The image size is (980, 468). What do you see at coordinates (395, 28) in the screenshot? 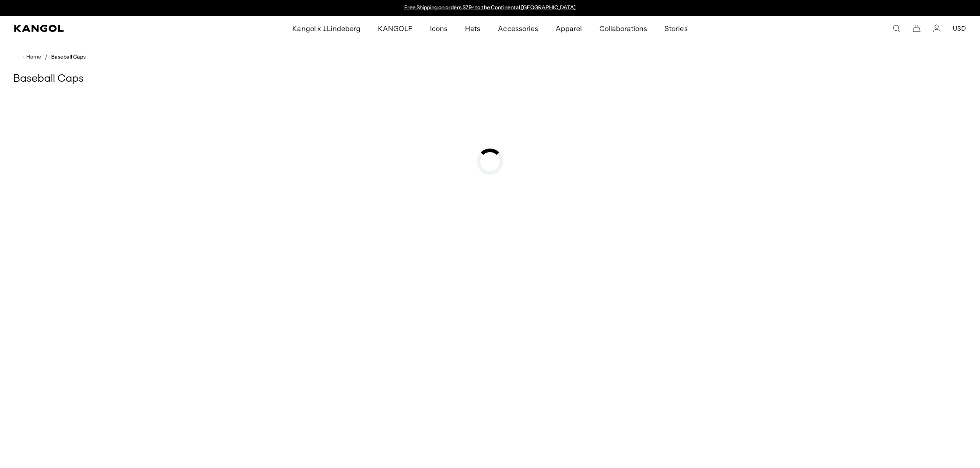
I see `span: KANGOLF` at bounding box center [395, 28].